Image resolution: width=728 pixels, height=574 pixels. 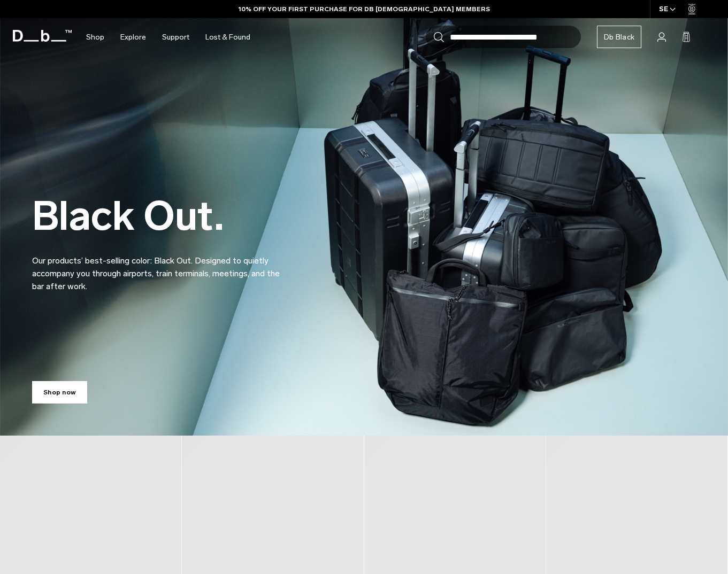 What do you see at coordinates (161, 216) in the screenshot?
I see `h2: Black Out.` at bounding box center [161, 216].